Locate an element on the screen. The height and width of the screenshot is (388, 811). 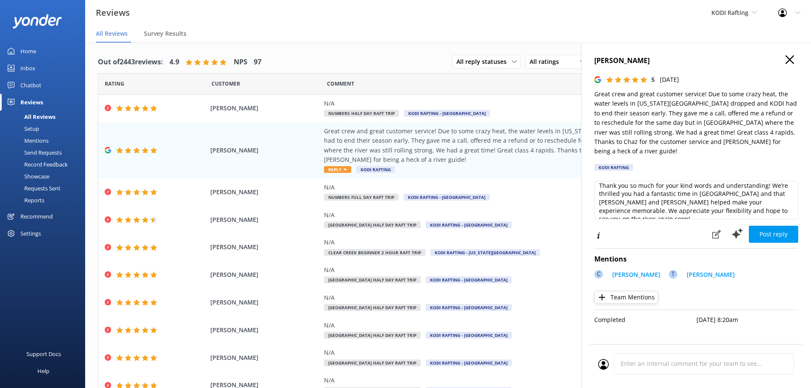
div: Help is located at coordinates (43, 371).